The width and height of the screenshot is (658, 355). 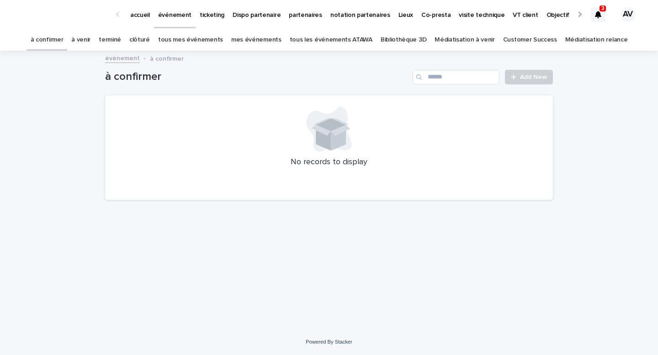 What do you see at coordinates (191, 40) in the screenshot?
I see `a: tous mes événements` at bounding box center [191, 40].